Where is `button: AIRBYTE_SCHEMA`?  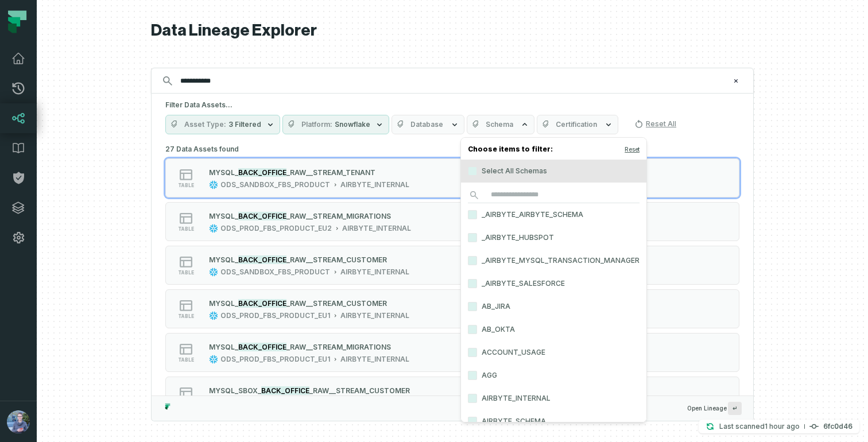
button: AIRBYTE_SCHEMA is located at coordinates (472, 421).